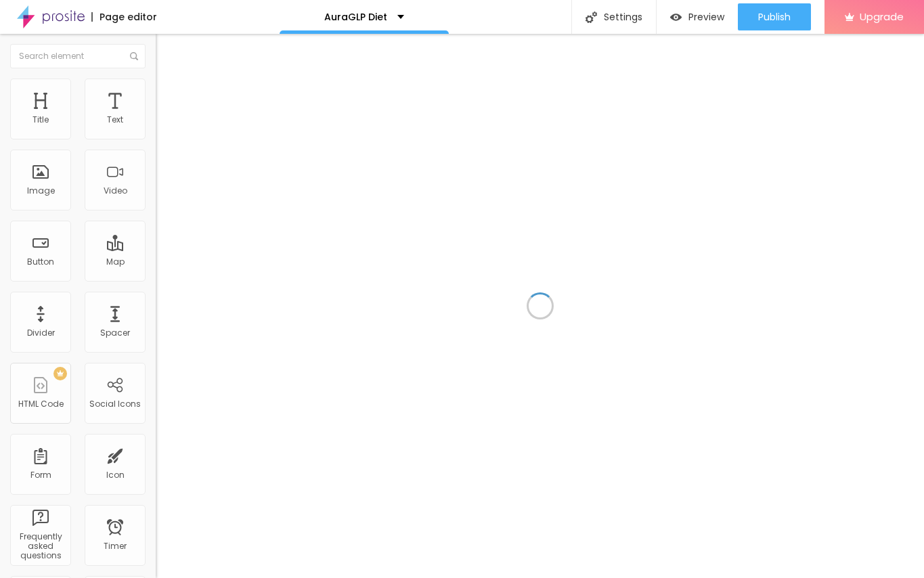  What do you see at coordinates (115, 404) in the screenshot?
I see `div: Social Icons` at bounding box center [115, 404].